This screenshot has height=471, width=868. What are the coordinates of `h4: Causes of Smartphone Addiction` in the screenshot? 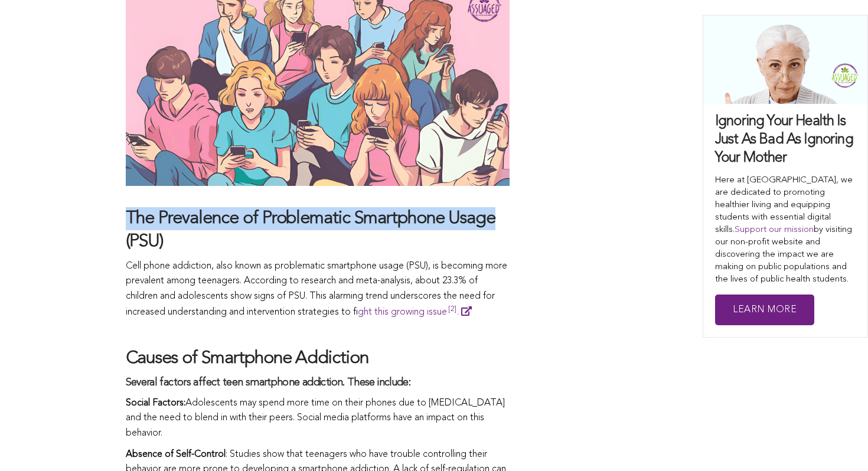 It's located at (318, 358).